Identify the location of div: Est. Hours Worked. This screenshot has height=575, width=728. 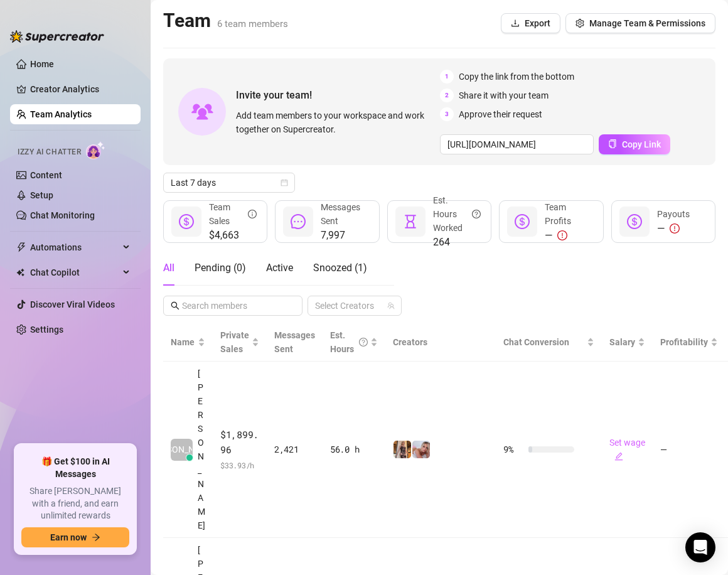
(457, 214).